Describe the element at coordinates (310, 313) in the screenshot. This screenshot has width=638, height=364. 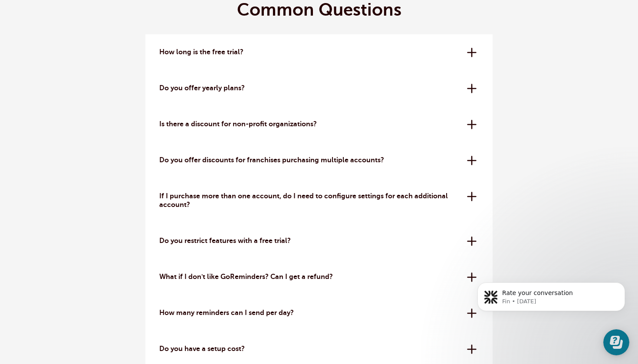
I see `p: How many reminders can I send per day?` at that location.